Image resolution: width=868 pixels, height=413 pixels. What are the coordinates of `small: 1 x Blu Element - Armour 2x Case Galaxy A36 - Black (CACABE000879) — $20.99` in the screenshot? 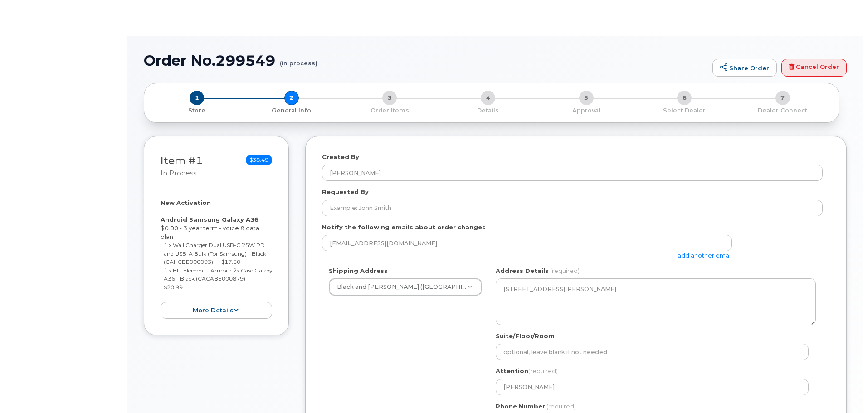 It's located at (218, 279).